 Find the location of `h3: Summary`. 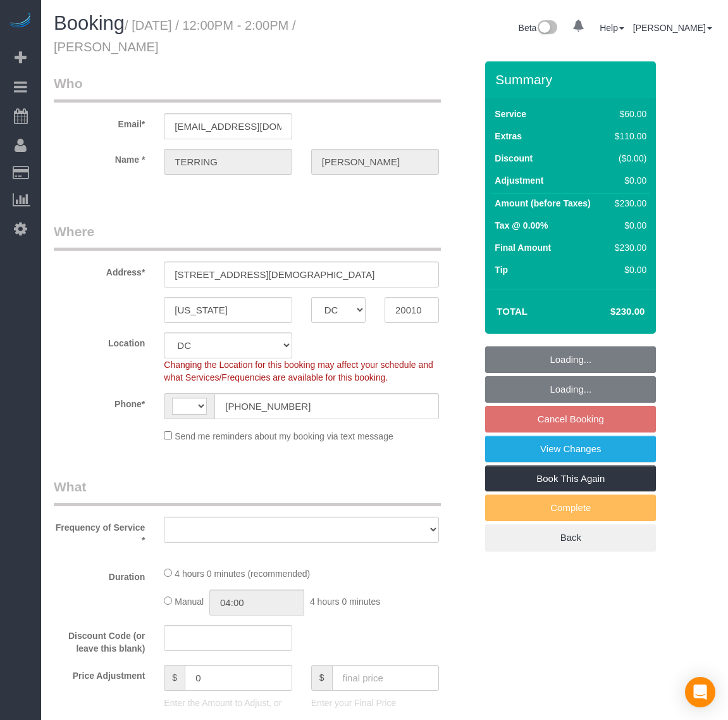

h3: Summary is located at coordinates (573, 79).